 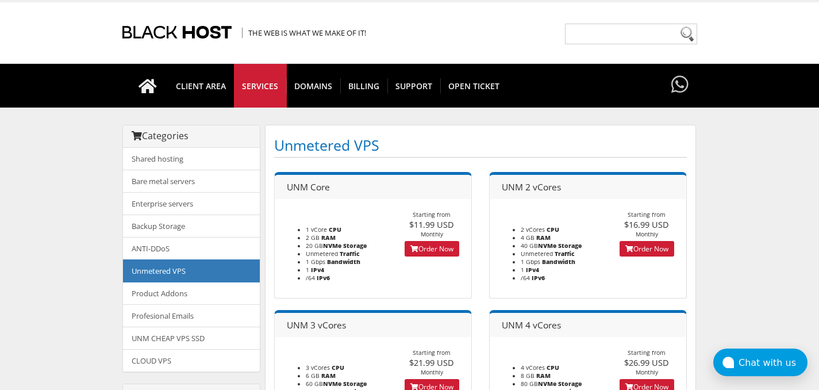 What do you see at coordinates (323, 383) in the screenshot?
I see `span: 60 GB` at bounding box center [323, 383].